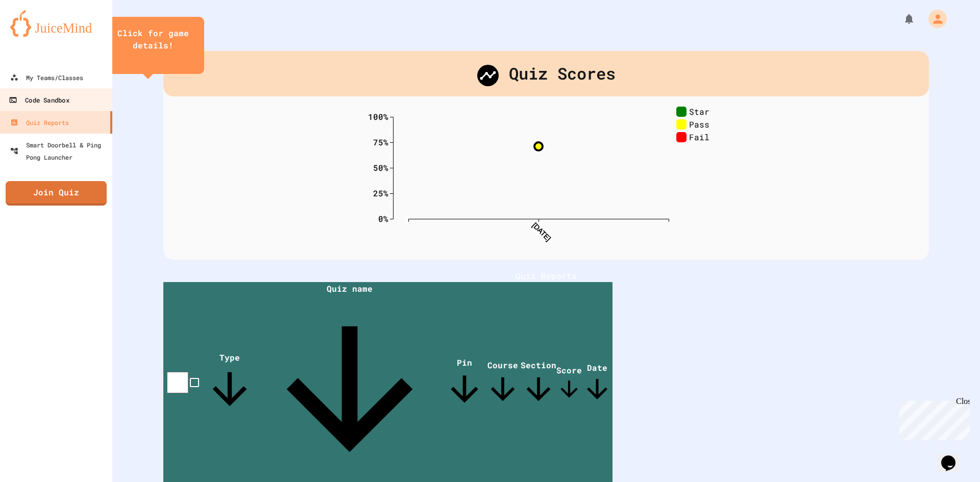 Image resolution: width=980 pixels, height=482 pixels. I want to click on text: Pass, so click(699, 123).